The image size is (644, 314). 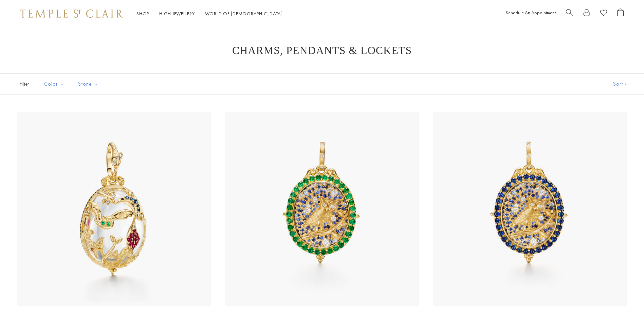 What do you see at coordinates (143, 14) in the screenshot?
I see `a: ShopShop` at bounding box center [143, 14].